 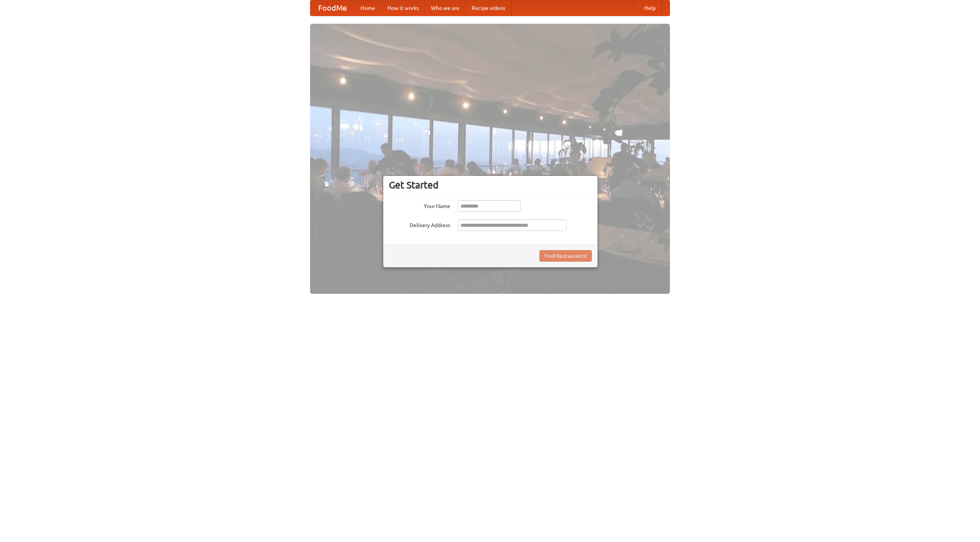 What do you see at coordinates (420, 224) in the screenshot?
I see `label: Delivery Address` at bounding box center [420, 224].